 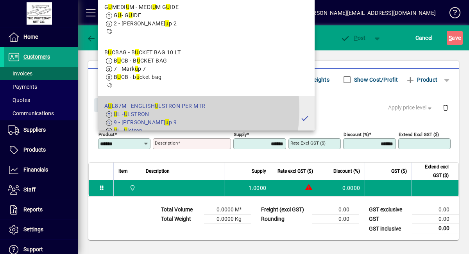 What do you see at coordinates (116, 13) in the screenshot?
I see `button: Add` at bounding box center [116, 13].